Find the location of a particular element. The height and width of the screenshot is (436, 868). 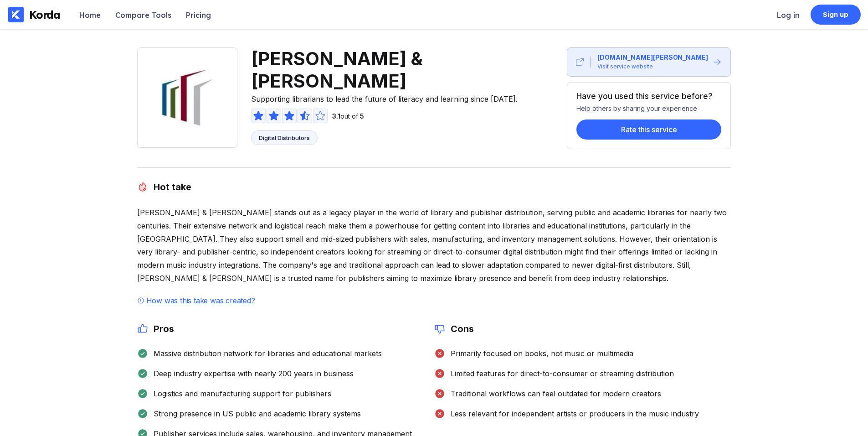

div: Digital Distributors is located at coordinates (284, 137).